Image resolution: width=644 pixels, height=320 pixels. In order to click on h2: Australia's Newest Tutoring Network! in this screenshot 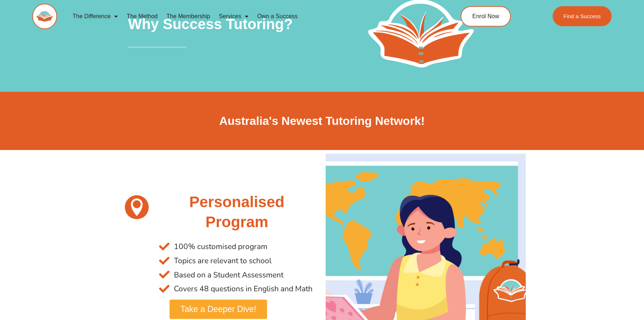, I will do `click(322, 121)`.